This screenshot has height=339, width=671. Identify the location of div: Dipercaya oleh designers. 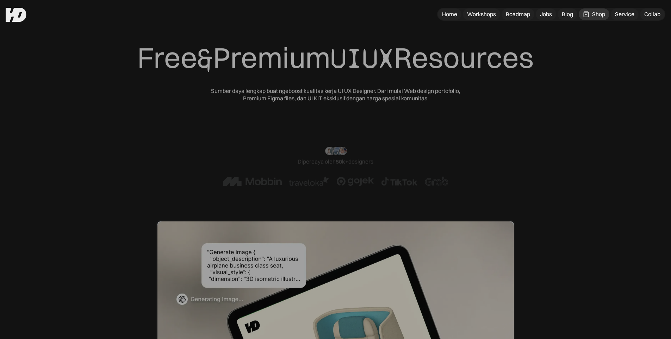
(335, 162).